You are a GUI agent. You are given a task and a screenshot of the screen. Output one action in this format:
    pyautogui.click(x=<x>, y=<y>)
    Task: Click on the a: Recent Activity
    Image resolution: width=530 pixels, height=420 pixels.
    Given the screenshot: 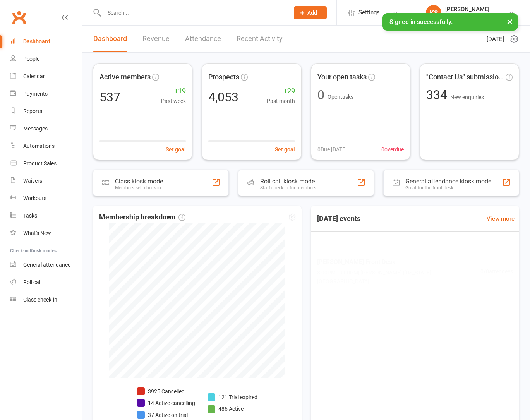 What is the action you would take?
    pyautogui.click(x=259, y=39)
    